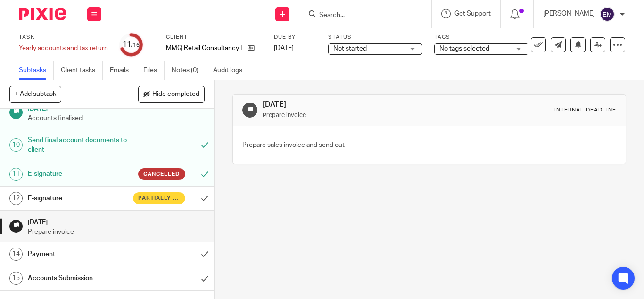  What do you see at coordinates (162, 174) in the screenshot?
I see `span: Cancelled` at bounding box center [162, 174].